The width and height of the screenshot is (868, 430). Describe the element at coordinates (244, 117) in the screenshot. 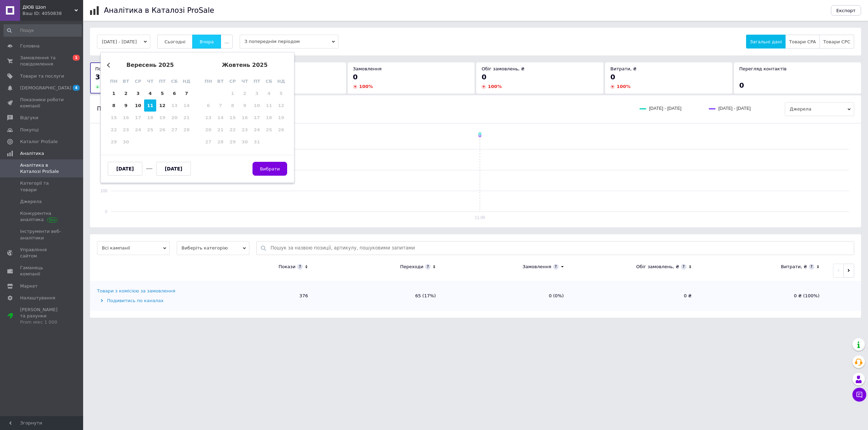

I see `div: month 2025-10` at that location.